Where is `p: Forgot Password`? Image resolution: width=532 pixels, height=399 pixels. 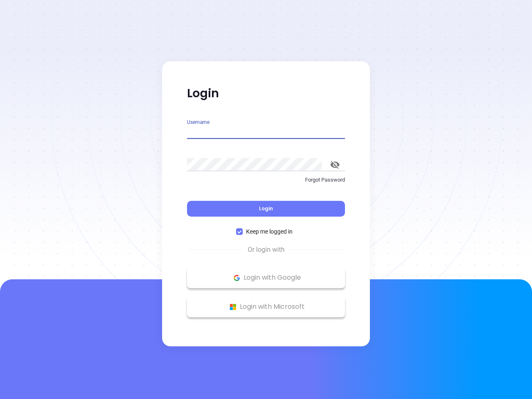
p: Forgot Password is located at coordinates (266, 180).